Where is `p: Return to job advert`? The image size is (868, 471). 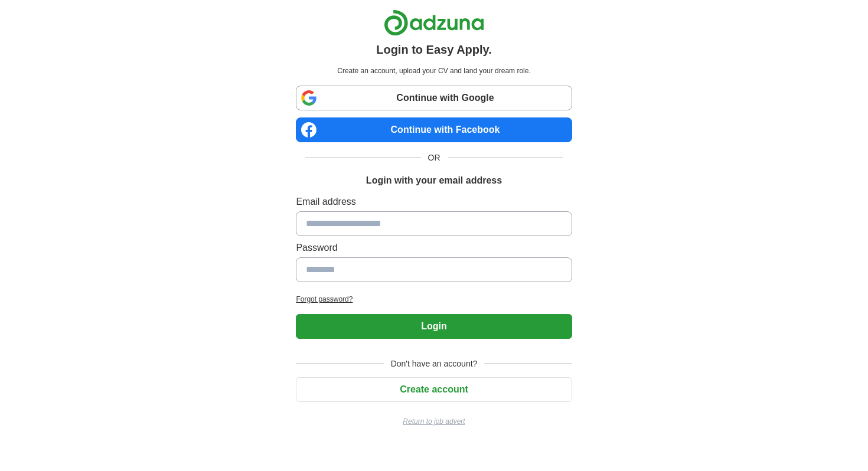 p: Return to job advert is located at coordinates (433, 422).